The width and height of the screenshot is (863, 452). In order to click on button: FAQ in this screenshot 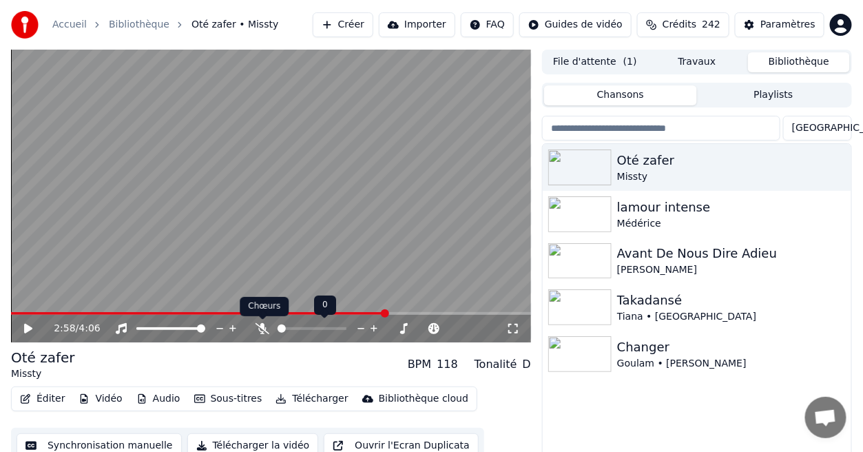, I will do `click(487, 25)`.